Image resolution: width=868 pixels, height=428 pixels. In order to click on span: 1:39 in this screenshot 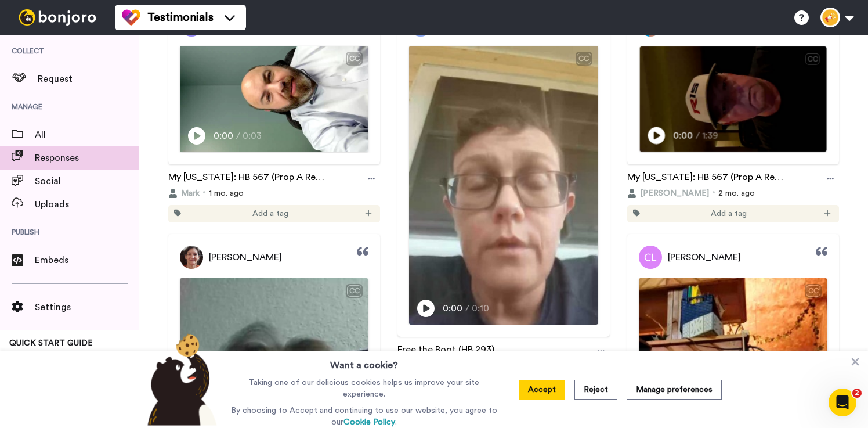, I will do `click(711, 135)`.